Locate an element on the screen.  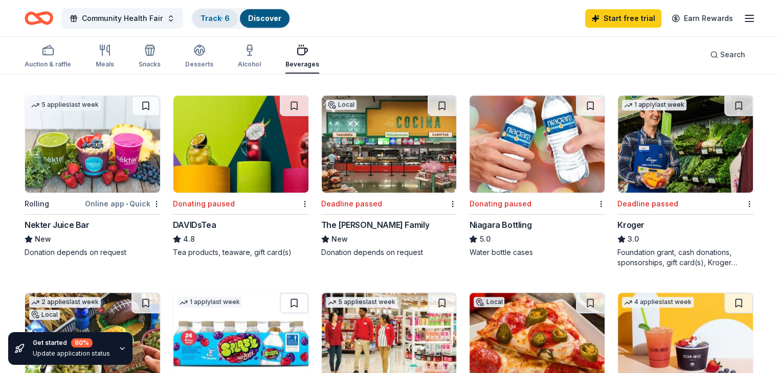
span: Search is located at coordinates (733, 55).